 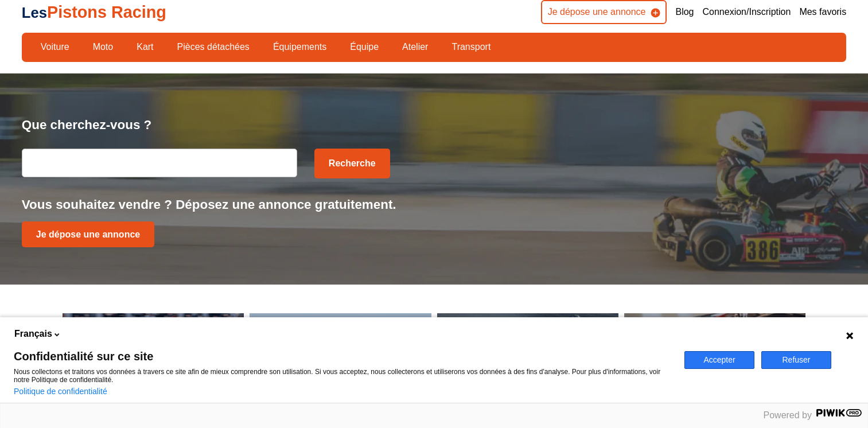 What do you see at coordinates (352, 163) in the screenshot?
I see `button: Recherche` at bounding box center [352, 163].